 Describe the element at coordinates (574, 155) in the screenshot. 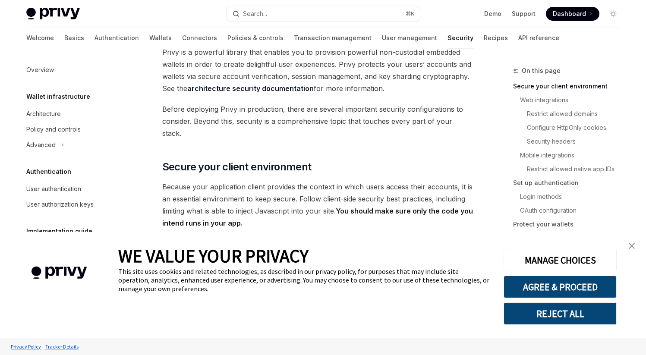

I see `a: Mobile integrations` at that location.